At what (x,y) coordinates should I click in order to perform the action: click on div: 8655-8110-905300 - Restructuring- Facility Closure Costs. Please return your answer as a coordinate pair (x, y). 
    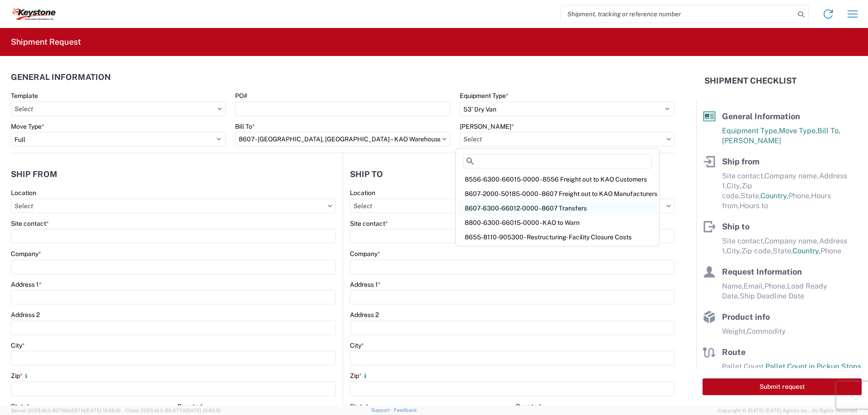
    Looking at the image, I should click on (557, 237).